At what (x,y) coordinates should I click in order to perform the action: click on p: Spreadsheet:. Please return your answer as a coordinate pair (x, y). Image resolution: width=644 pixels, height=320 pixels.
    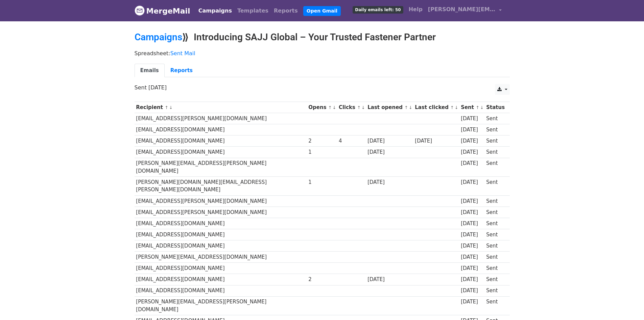
    Looking at the image, I should click on (322, 53).